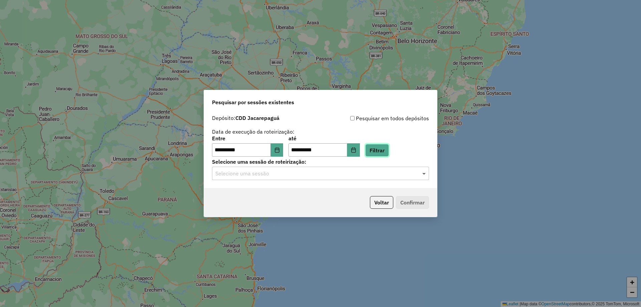 The image size is (641, 307). I want to click on label: Depósito:, so click(246, 118).